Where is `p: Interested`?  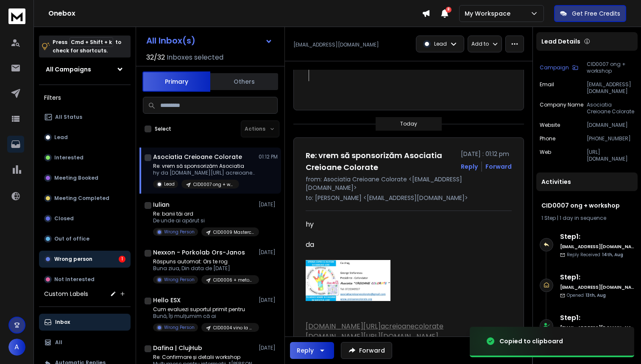 p: Interested is located at coordinates (69, 158).